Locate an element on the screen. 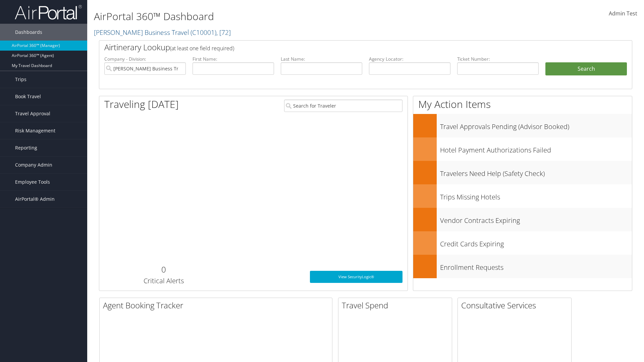  span: ( C10001 ) is located at coordinates (203, 32).